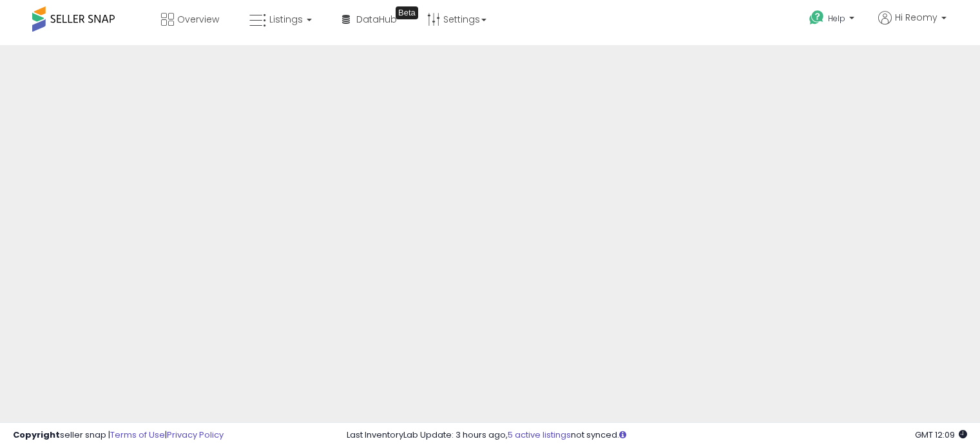 This screenshot has width=980, height=448. Describe the element at coordinates (656, 435) in the screenshot. I see `div: Last InventoryLab Update: 3 hours ago, not synced.` at that location.